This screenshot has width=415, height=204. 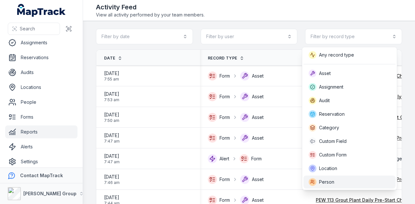 What do you see at coordinates (326, 182) in the screenshot?
I see `span: Person` at bounding box center [326, 182].